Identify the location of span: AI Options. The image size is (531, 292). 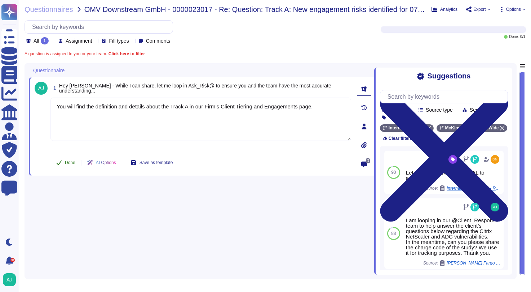
(106, 162).